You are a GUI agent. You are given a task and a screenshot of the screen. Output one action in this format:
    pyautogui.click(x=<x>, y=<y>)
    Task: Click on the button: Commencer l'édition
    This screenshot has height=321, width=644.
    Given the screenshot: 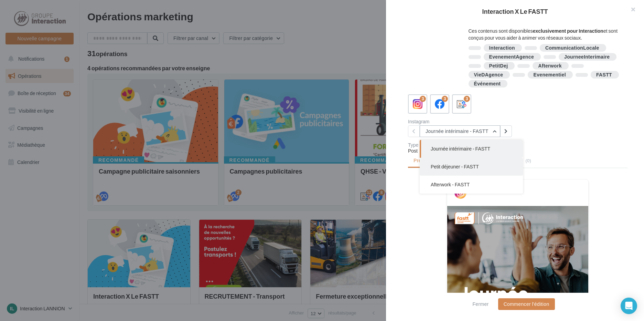 What is the action you would take?
    pyautogui.click(x=526, y=304)
    